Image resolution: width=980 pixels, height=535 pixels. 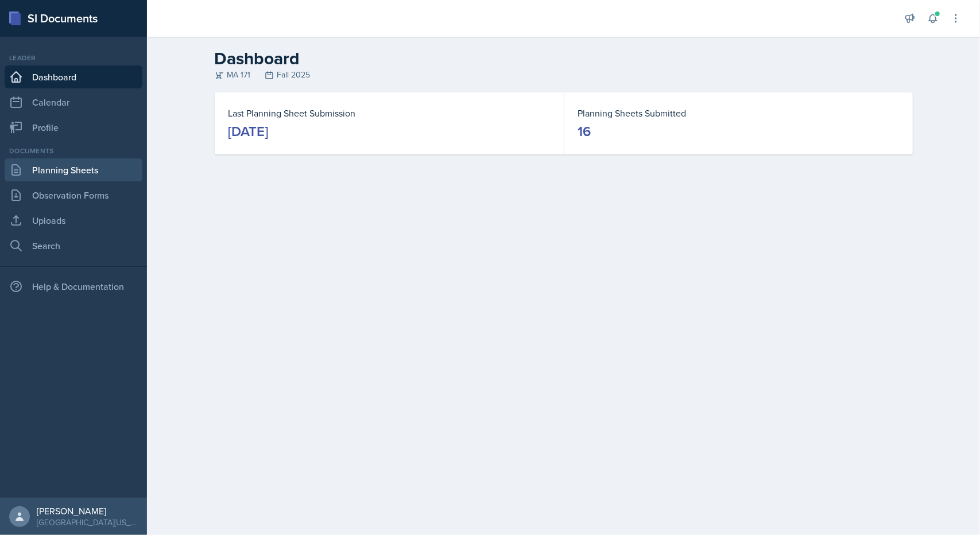 I want to click on dt: Last Planning Sheet Submission, so click(x=389, y=113).